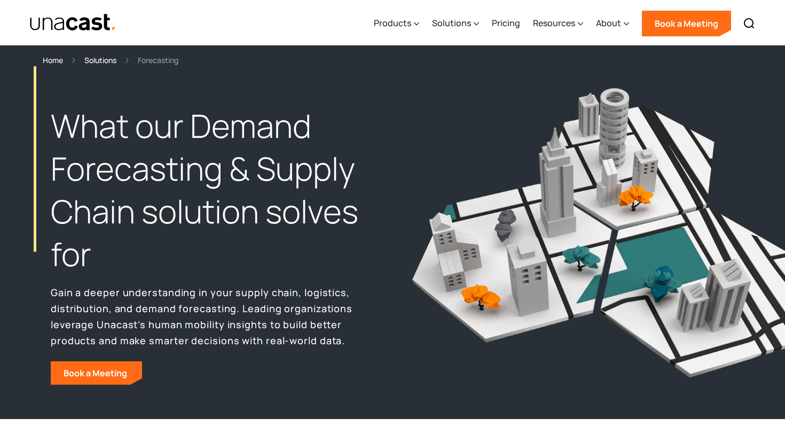 The width and height of the screenshot is (785, 426). Describe the element at coordinates (73, 22) in the screenshot. I see `img: Unacast text logo` at that location.